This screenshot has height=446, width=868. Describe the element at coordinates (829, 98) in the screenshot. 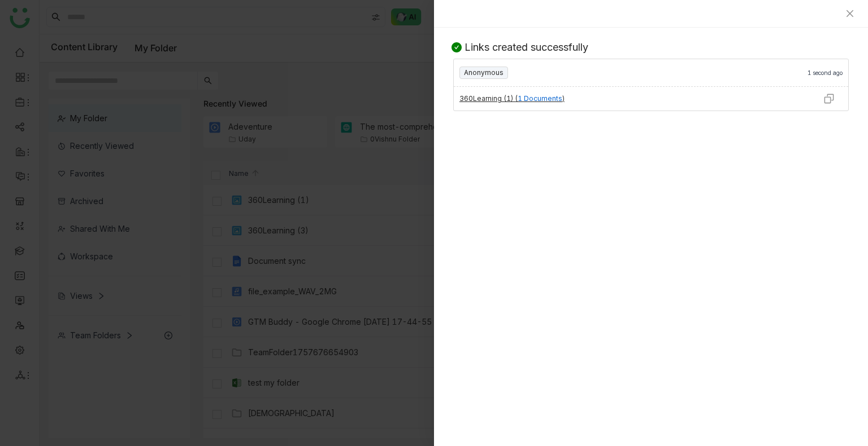

I see `img: copy.svg` at that location.